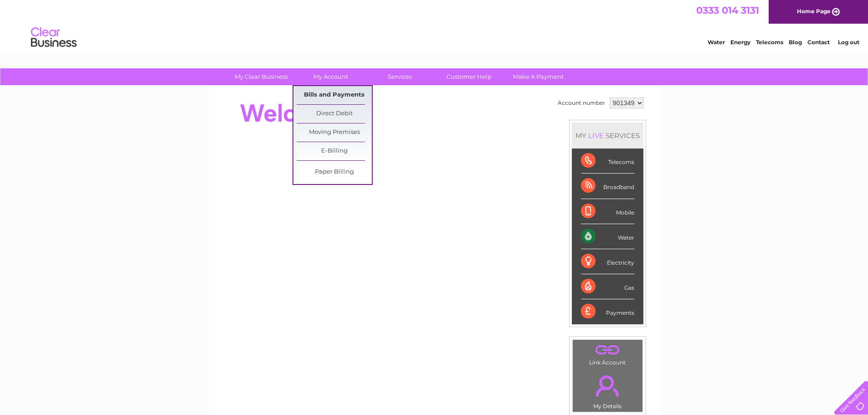  Describe the element at coordinates (538, 76) in the screenshot. I see `a: Make A Payment` at that location.